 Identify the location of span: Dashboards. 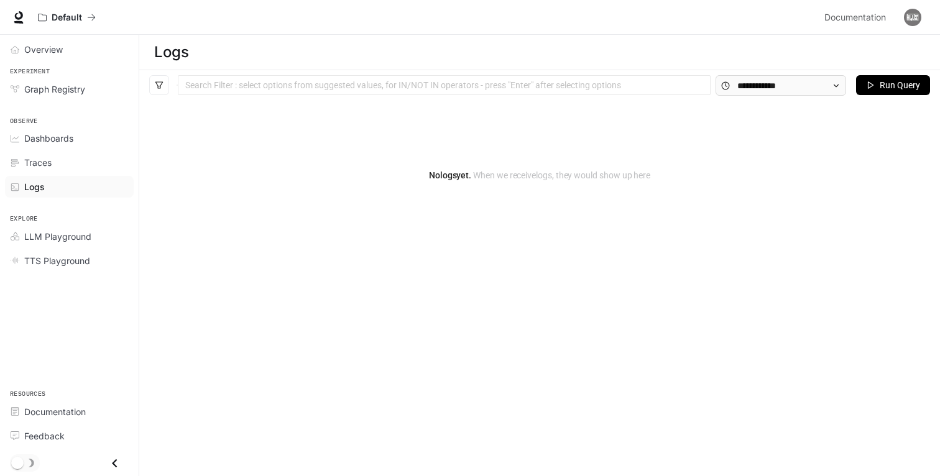
(48, 138).